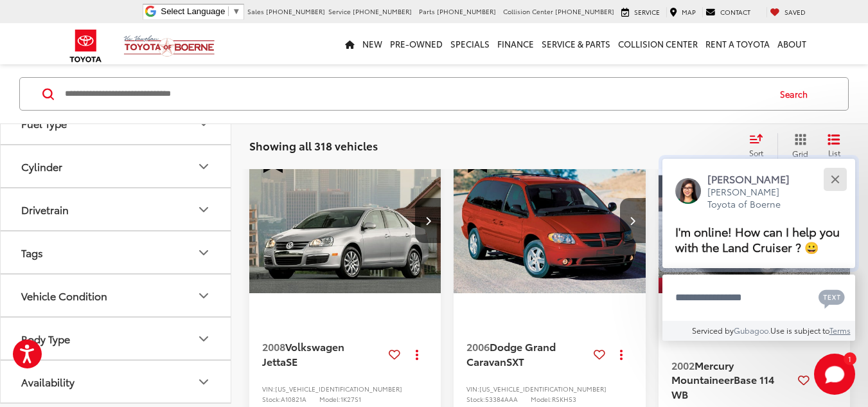 The width and height of the screenshot is (868, 407). Describe the element at coordinates (756, 152) in the screenshot. I see `span: Sort` at that location.